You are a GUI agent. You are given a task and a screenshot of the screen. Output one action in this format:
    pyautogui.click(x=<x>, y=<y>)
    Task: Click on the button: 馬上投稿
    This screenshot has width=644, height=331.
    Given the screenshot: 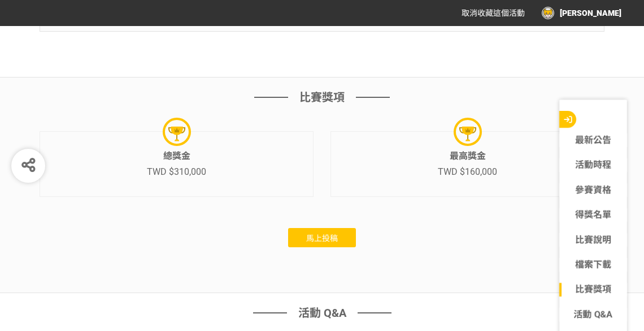 What is the action you would take?
    pyautogui.click(x=322, y=238)
    